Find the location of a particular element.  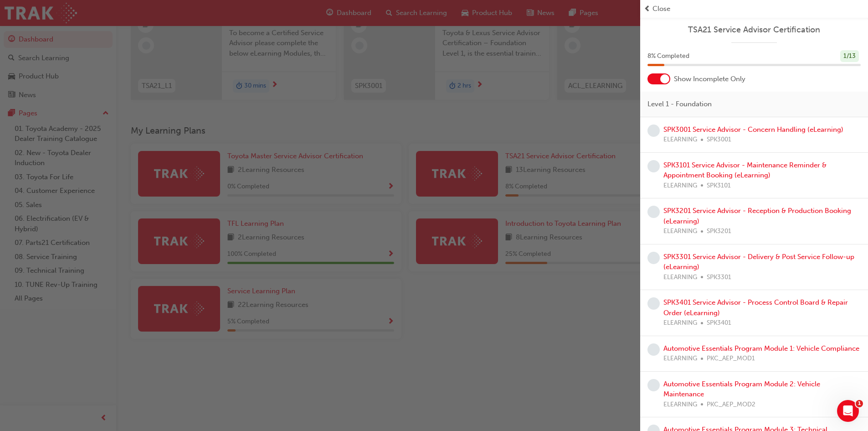

button: prev-iconClose is located at coordinates (754, 8).